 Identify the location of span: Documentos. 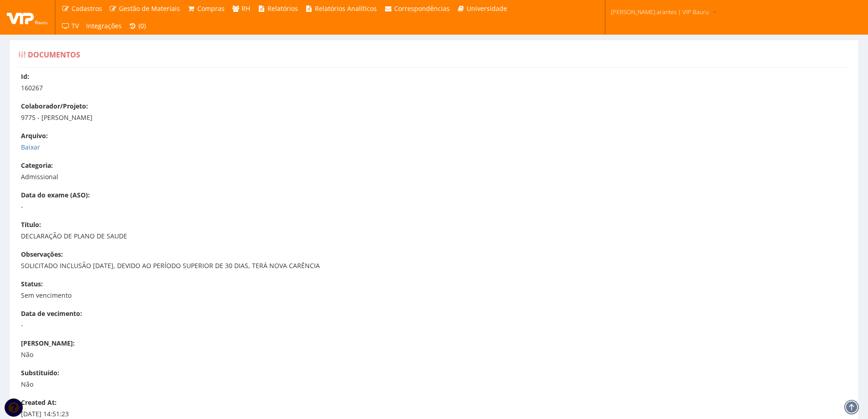
(54, 55).